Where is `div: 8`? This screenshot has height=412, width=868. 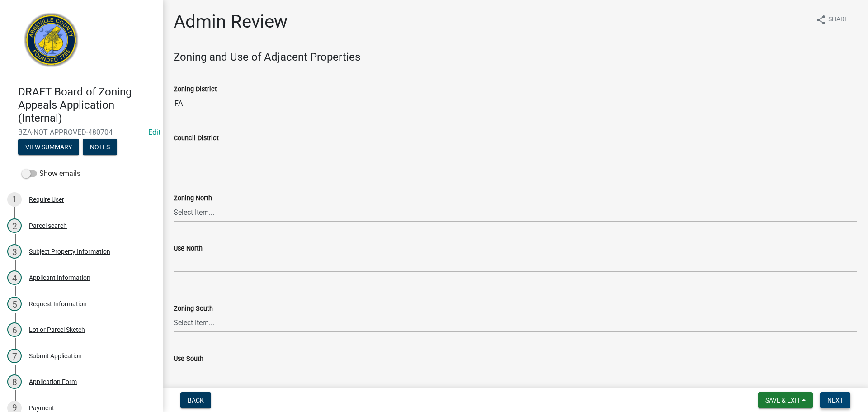 div: 8 is located at coordinates (15, 381).